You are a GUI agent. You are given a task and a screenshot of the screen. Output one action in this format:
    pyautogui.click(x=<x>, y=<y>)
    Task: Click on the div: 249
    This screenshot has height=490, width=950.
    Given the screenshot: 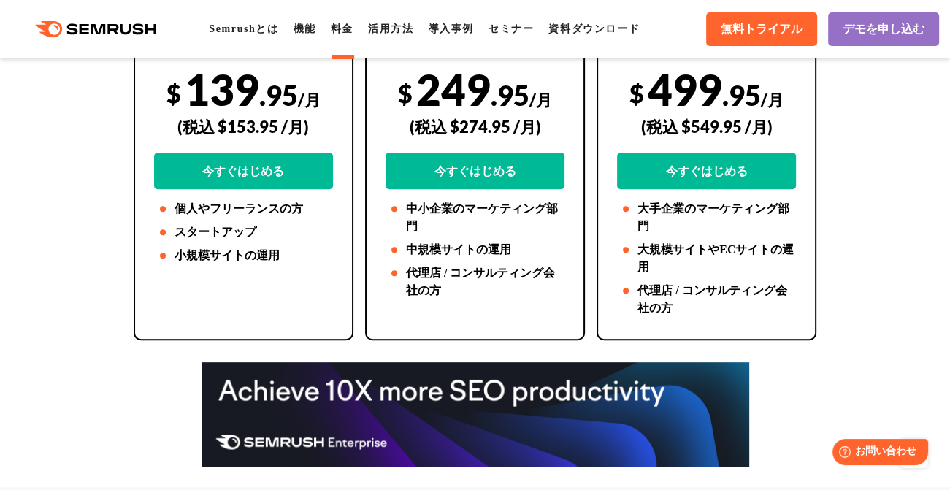 What is the action you would take?
    pyautogui.click(x=475, y=126)
    